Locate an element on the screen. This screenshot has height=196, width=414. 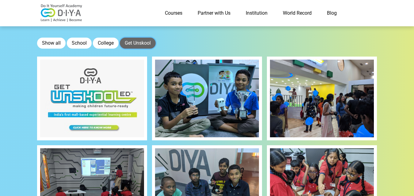
img: logo-v2.png is located at coordinates (62, 13).